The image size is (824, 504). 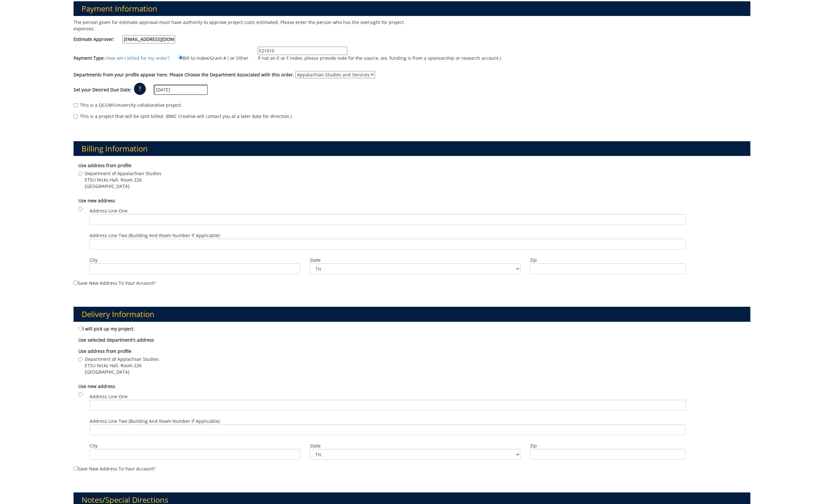 I want to click on label: Payment Type:, so click(x=89, y=58).